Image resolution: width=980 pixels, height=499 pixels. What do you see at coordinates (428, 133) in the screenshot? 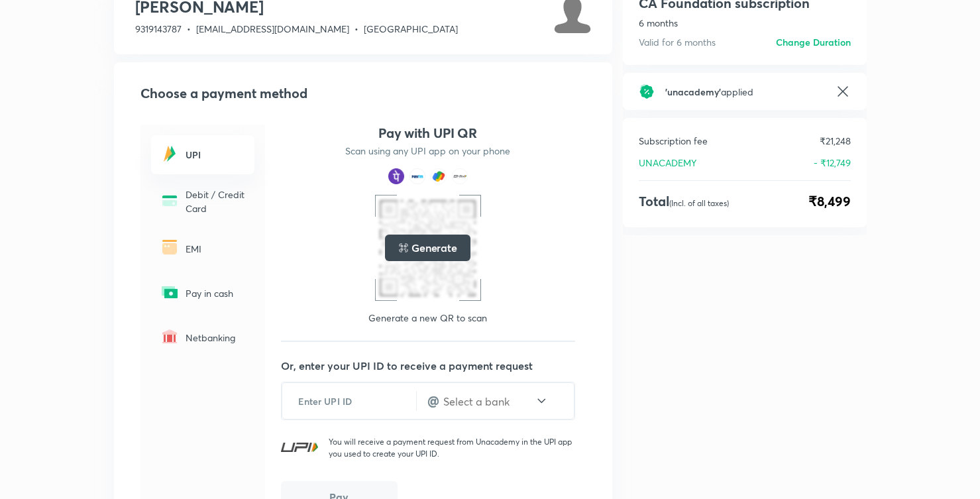
I see `h4: Pay with UPI QR` at bounding box center [428, 133].